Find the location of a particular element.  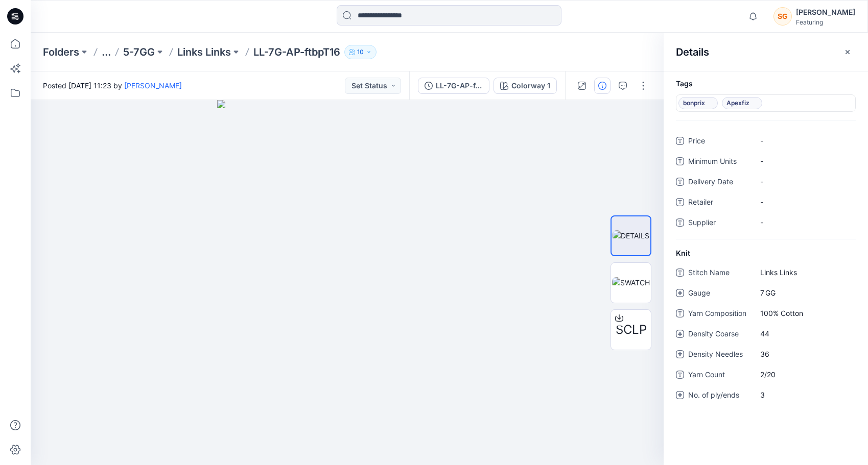

span: Density Needles is located at coordinates (719, 356).